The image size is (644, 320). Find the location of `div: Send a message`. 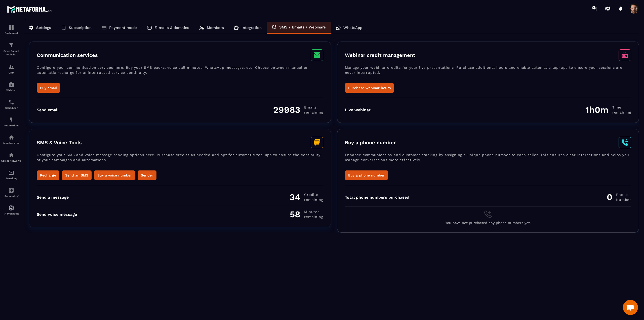

div: Send a message is located at coordinates (53, 197).